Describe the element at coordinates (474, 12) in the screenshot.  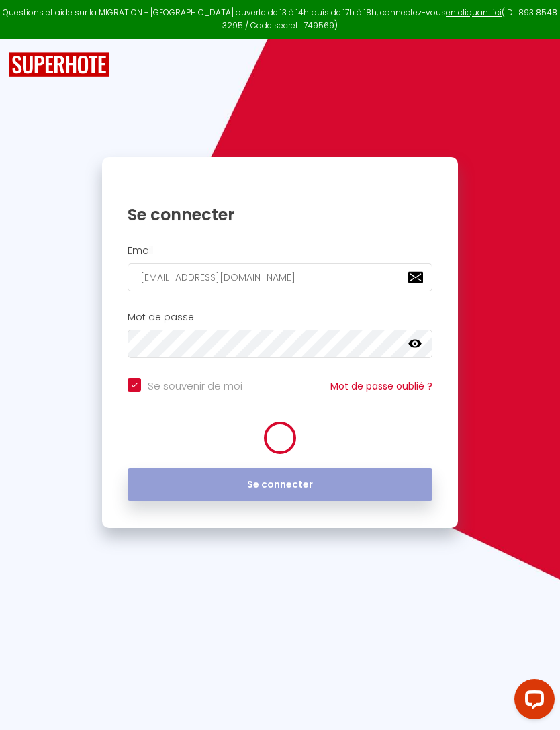
I see `a: en cliquant ici` at that location.